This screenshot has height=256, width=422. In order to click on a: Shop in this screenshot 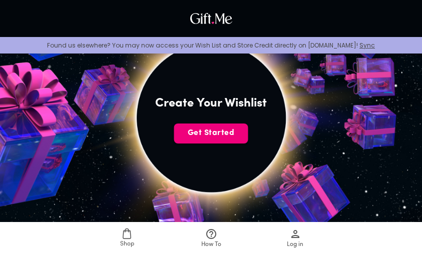, I will do `click(127, 239)`.